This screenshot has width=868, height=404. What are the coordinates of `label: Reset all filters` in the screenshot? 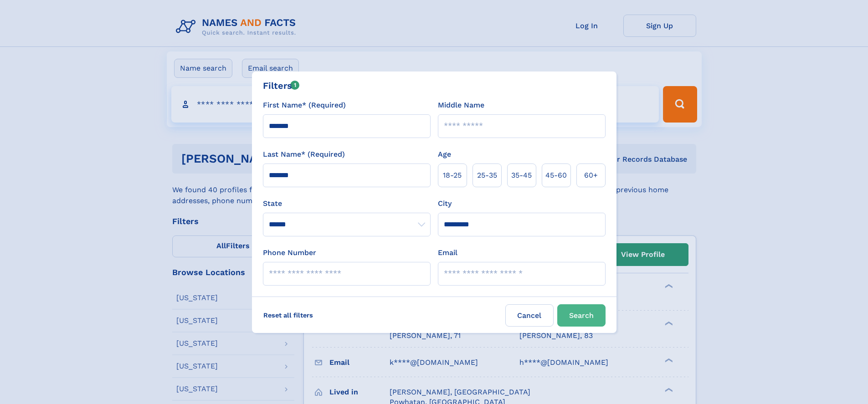 It's located at (288, 315).